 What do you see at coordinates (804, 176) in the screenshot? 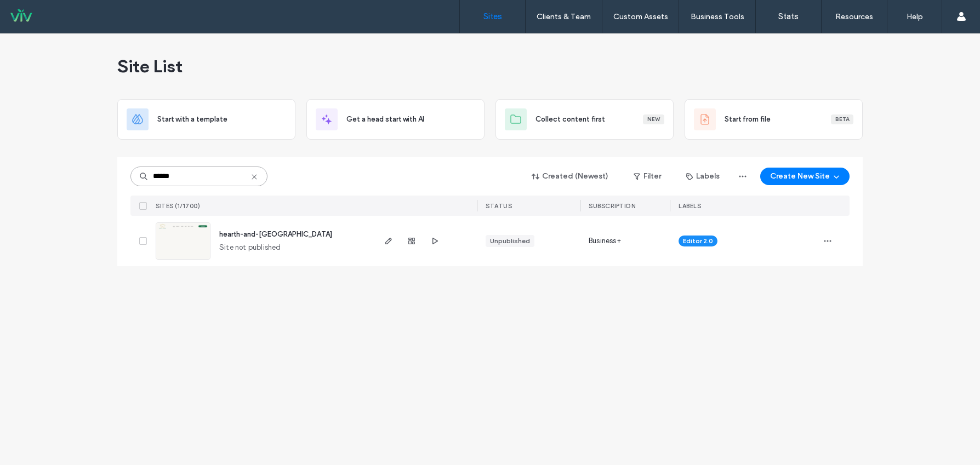
I see `button: Create New Site` at bounding box center [804, 176].